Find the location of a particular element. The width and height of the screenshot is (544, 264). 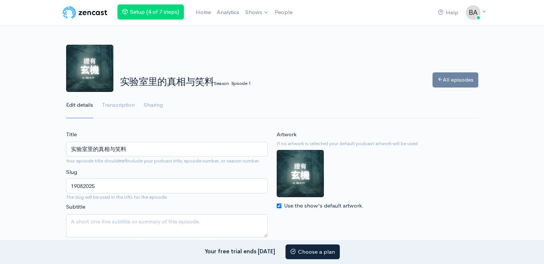

small: If no artwork is selected your default podcast artwork will be used is located at coordinates (377, 144).